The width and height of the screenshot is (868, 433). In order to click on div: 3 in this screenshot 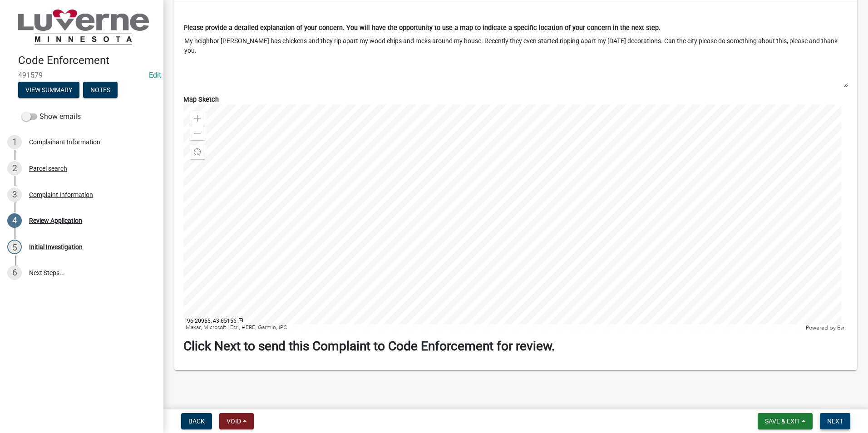, I will do `click(15, 195)`.